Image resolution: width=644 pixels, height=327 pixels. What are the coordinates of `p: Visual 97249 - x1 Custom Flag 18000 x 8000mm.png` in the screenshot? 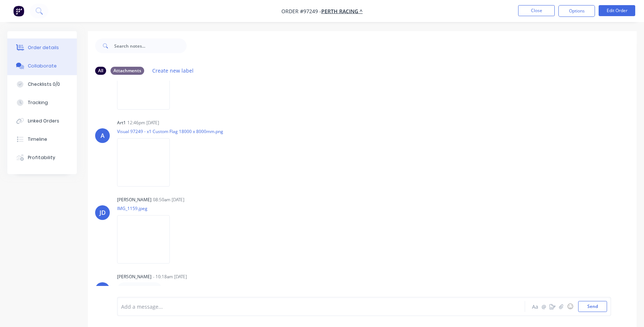 It's located at (170, 131).